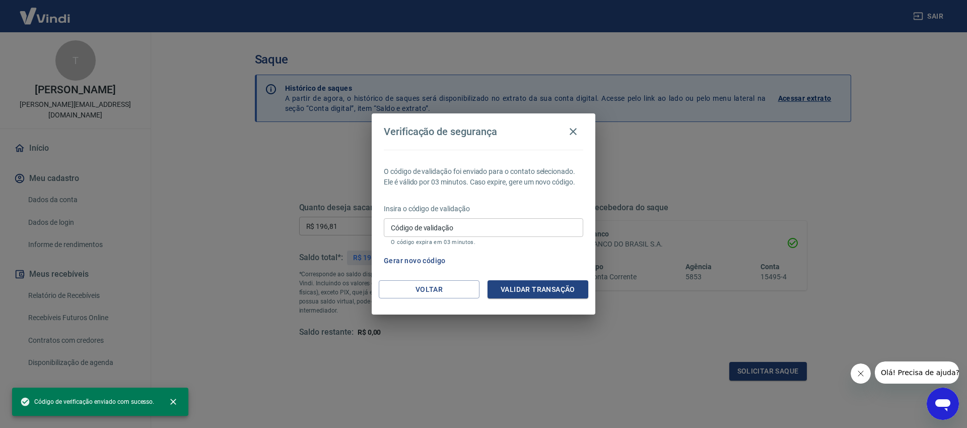 This screenshot has width=967, height=428. Describe the element at coordinates (440, 132) in the screenshot. I see `h4: Verificação de segurança` at that location.